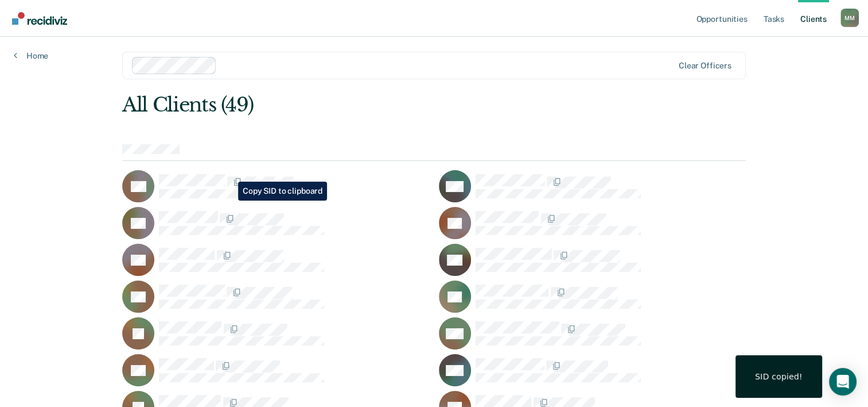  Describe the element at coordinates (40, 19) in the screenshot. I see `img: Recidiviz` at that location.